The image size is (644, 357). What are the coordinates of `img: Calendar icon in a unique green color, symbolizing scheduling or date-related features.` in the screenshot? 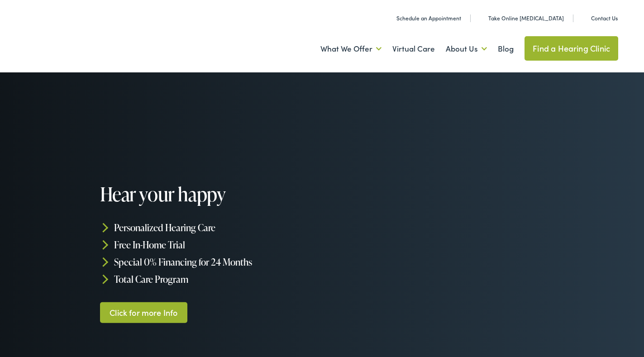 It's located at (390, 18).